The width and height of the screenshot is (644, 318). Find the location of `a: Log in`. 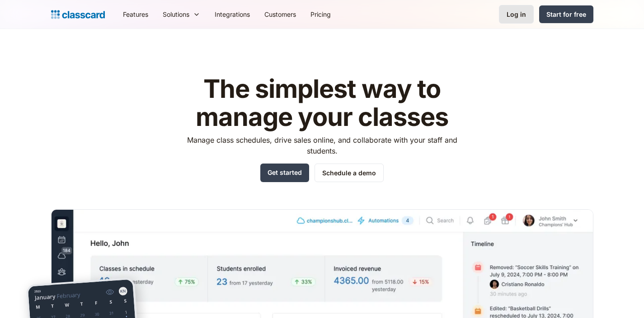

a: Log in is located at coordinates (517, 14).